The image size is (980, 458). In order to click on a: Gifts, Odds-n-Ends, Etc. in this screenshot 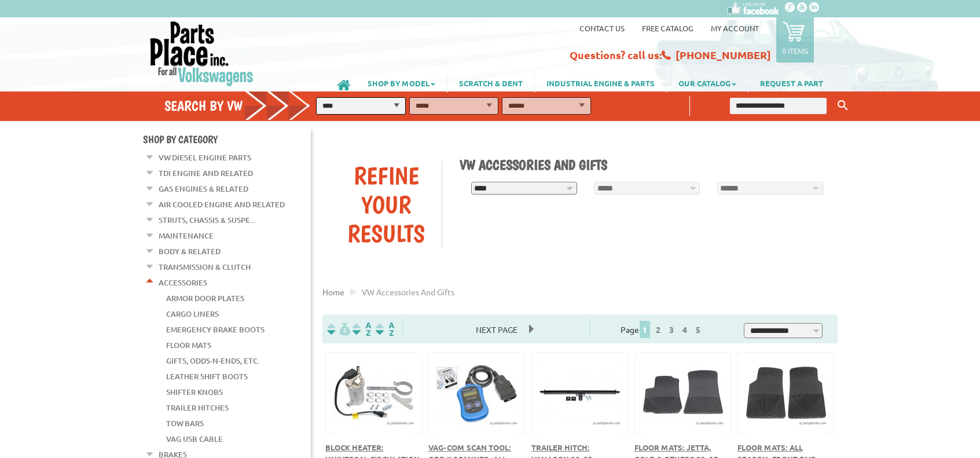, I will do `click(212, 361)`.